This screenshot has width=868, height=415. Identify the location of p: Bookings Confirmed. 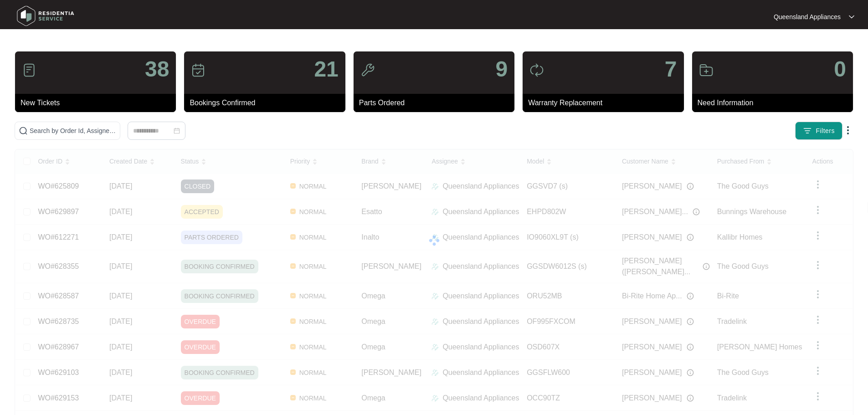
(267, 103).